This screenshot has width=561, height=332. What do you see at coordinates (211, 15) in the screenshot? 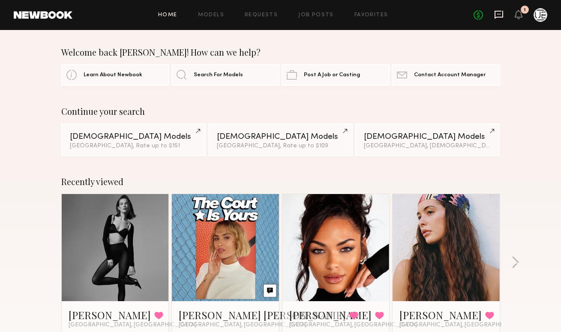
I see `a: Models` at bounding box center [211, 15].